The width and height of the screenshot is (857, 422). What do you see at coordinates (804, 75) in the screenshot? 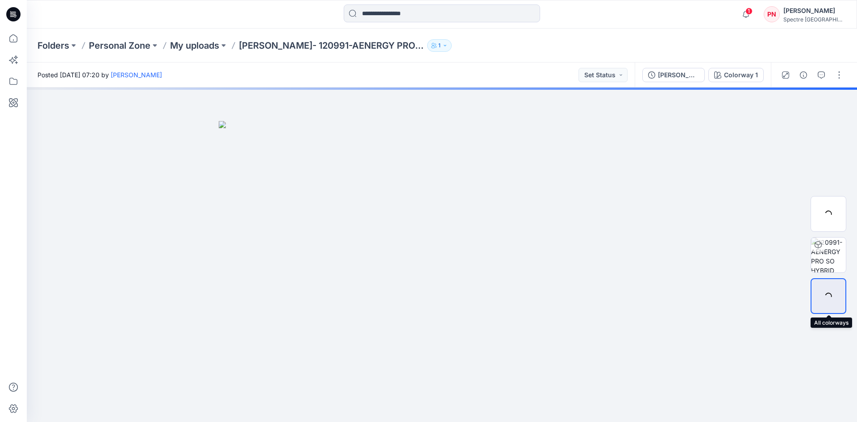
I see `button: Details` at bounding box center [804, 75].